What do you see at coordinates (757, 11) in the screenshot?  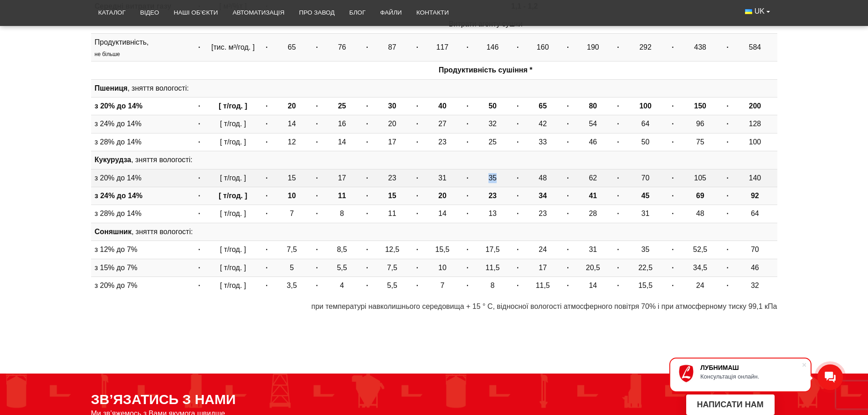 I see `button: UK` at bounding box center [757, 11].